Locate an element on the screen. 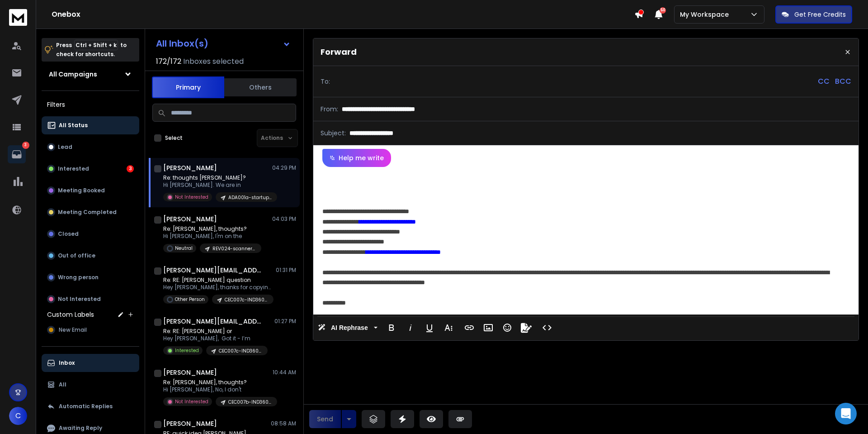  p: Press to check for shortcuts. is located at coordinates (92, 50).